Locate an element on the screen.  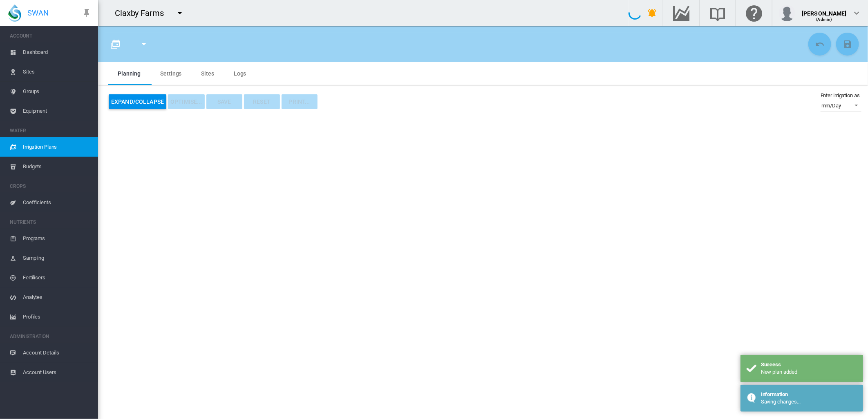
span: Equipment is located at coordinates (57, 111).